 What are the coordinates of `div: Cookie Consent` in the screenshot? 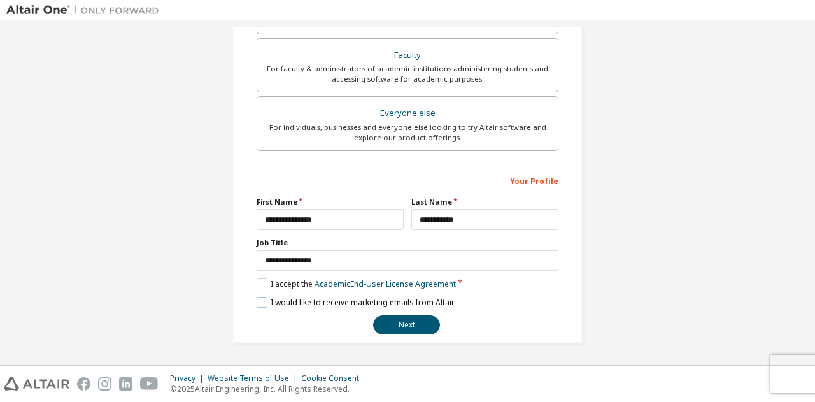 It's located at (334, 378).